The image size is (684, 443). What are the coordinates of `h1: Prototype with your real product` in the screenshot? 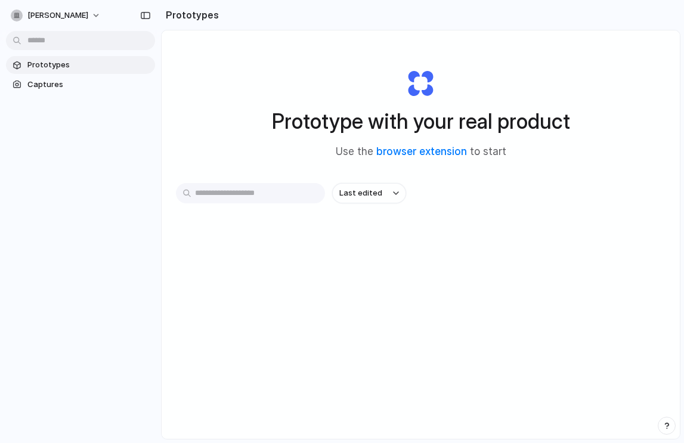 It's located at (421, 121).